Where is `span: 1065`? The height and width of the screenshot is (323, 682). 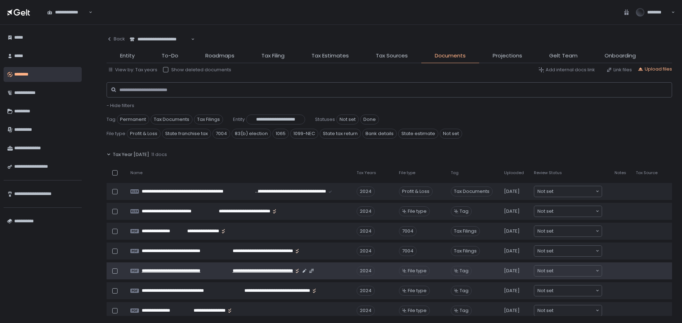
span: 1065 is located at coordinates (280, 134).